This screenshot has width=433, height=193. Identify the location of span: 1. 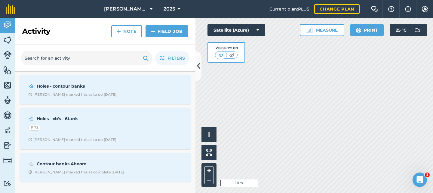
(427, 175).